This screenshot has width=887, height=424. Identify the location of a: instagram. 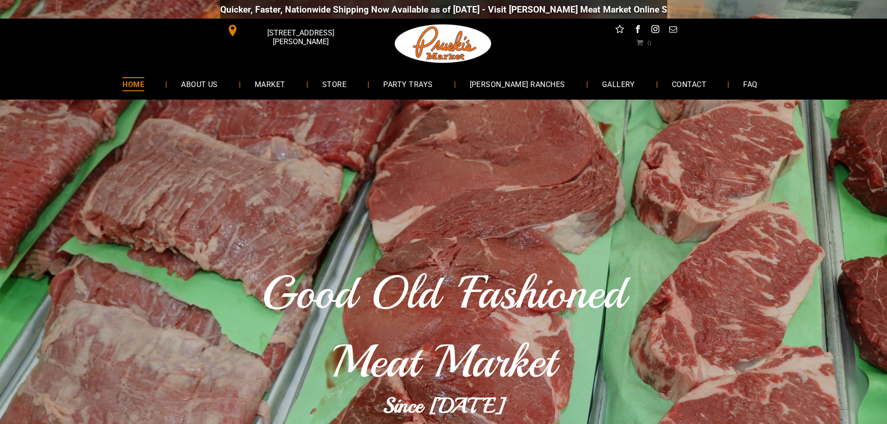
(655, 30).